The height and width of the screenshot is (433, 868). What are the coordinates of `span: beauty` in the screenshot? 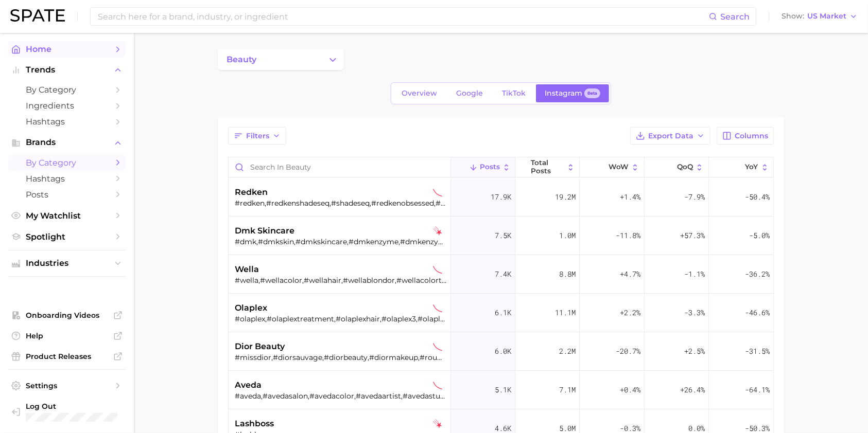 It's located at (241, 60).